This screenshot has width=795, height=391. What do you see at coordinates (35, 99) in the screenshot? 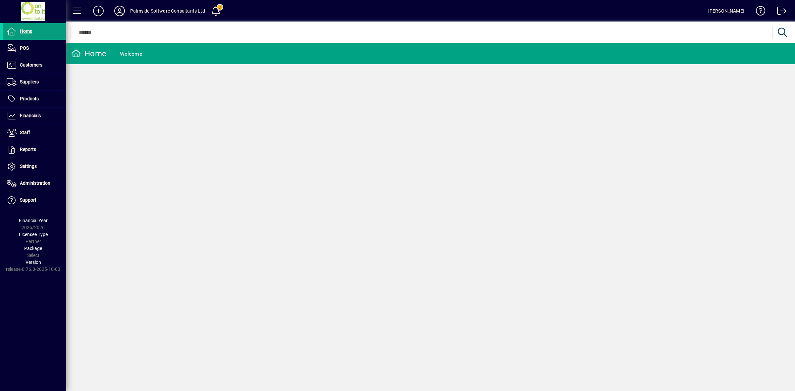
I see `a: Products` at bounding box center [35, 99].